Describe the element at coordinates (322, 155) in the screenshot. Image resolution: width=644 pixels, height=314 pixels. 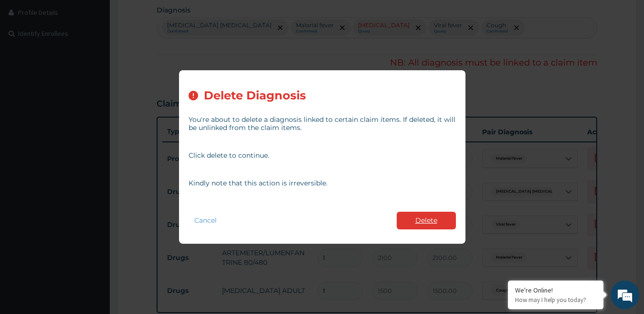
I see `p: Click delete to continue.` at that location.